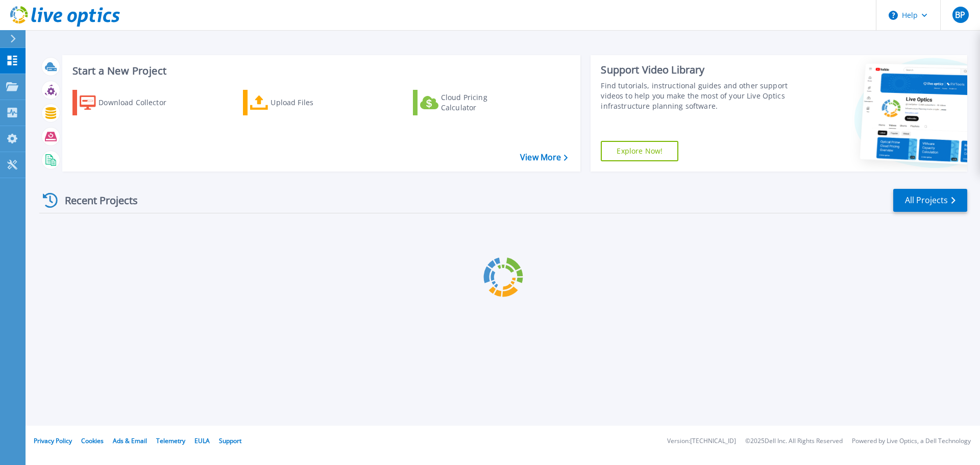  I want to click on li: © 2025 Dell Inc. All Rights Reserved, so click(793, 441).